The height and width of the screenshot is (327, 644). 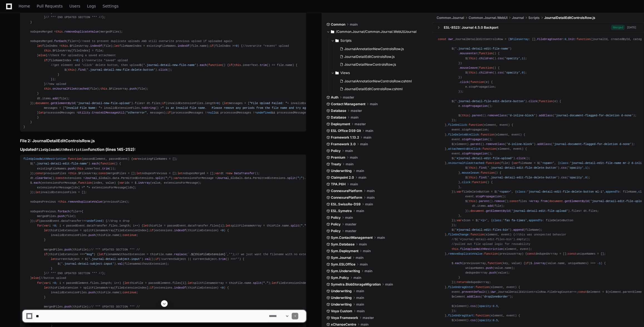 I want to click on span: ConnexurePlatform, so click(x=346, y=191).